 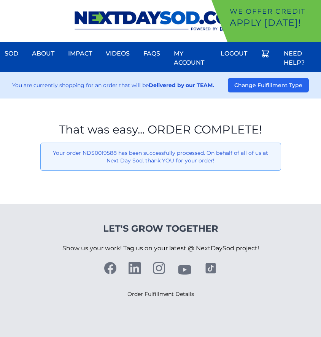 I want to click on a: FAQs, so click(x=152, y=54).